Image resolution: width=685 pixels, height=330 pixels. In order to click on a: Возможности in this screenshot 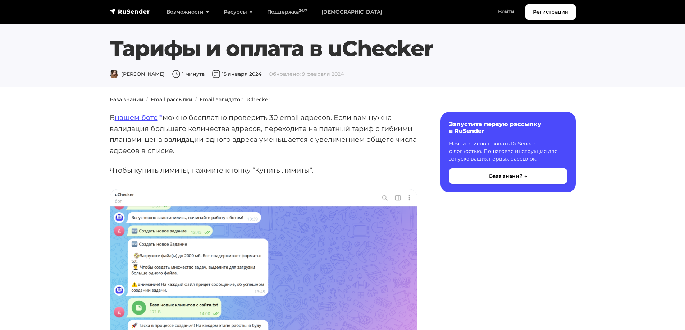, I will do `click(188, 12)`.